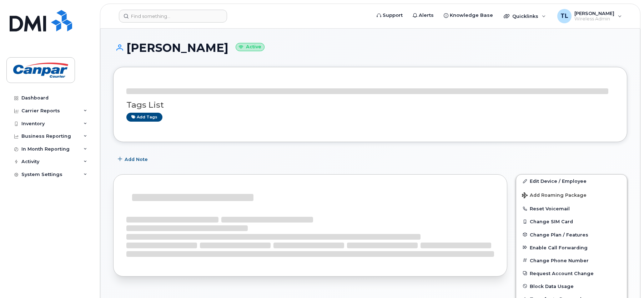 The width and height of the screenshot is (644, 298). I want to click on button: Change SIM Card, so click(572, 221).